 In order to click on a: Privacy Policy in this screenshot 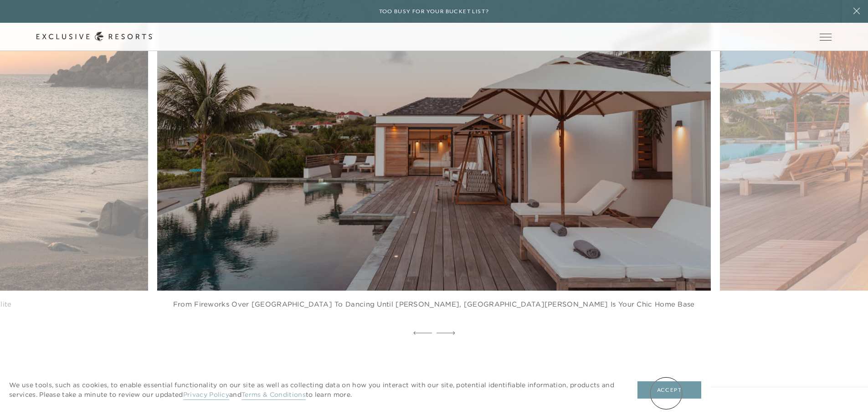, I will do `click(206, 395)`.